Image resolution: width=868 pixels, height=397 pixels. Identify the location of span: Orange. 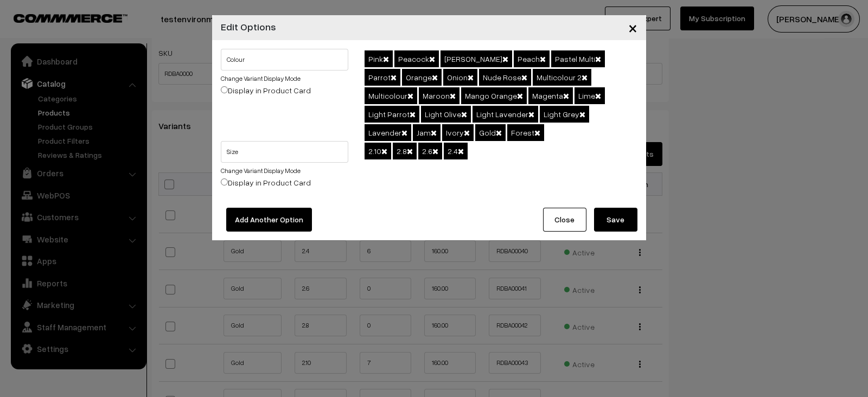
(421, 77).